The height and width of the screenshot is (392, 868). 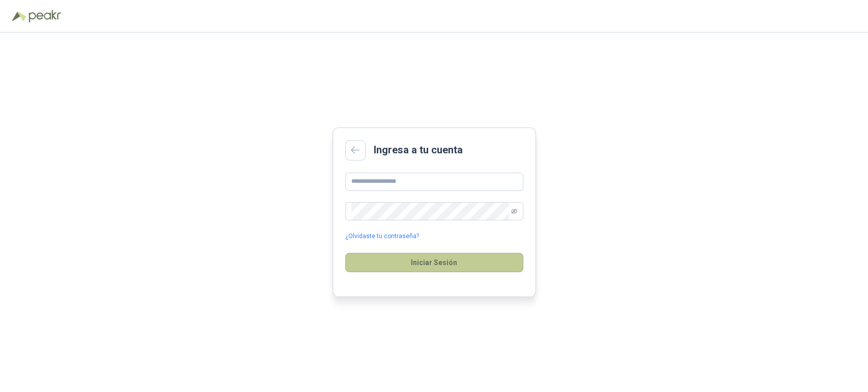 I want to click on button: Iniciar Sesión, so click(x=434, y=263).